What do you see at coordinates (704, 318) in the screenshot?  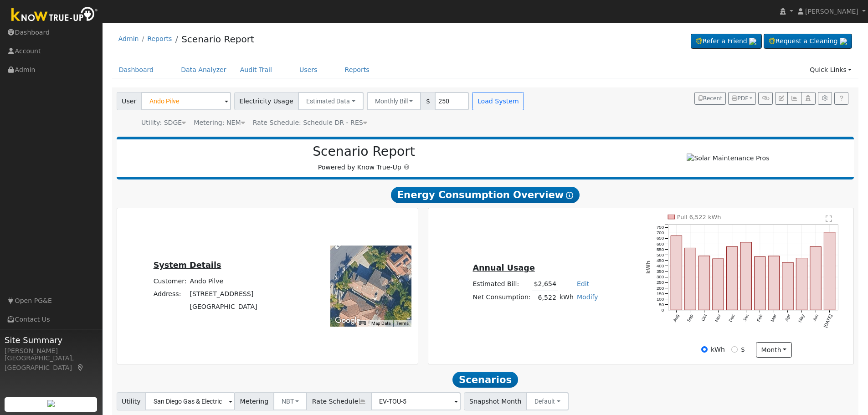 I see `text: Oct` at bounding box center [704, 318].